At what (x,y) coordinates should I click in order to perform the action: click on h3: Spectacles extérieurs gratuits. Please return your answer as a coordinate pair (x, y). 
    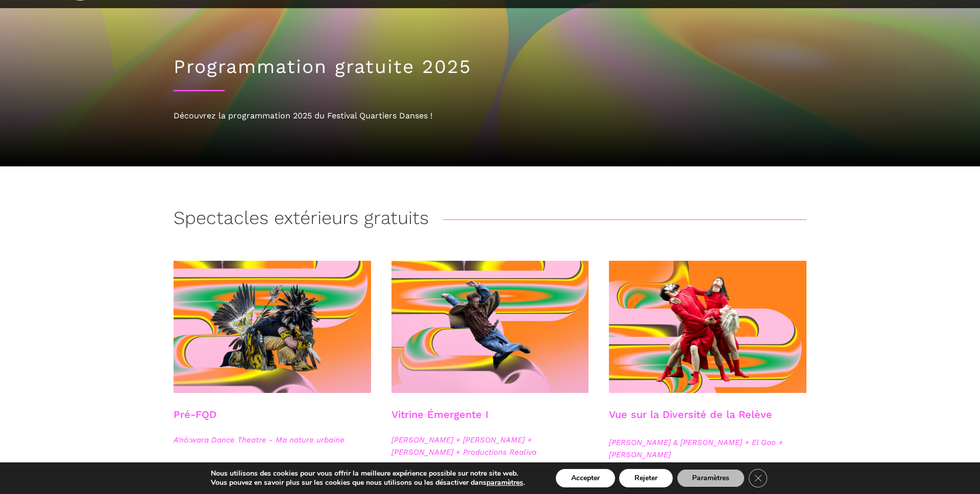
    Looking at the image, I should click on (301, 220).